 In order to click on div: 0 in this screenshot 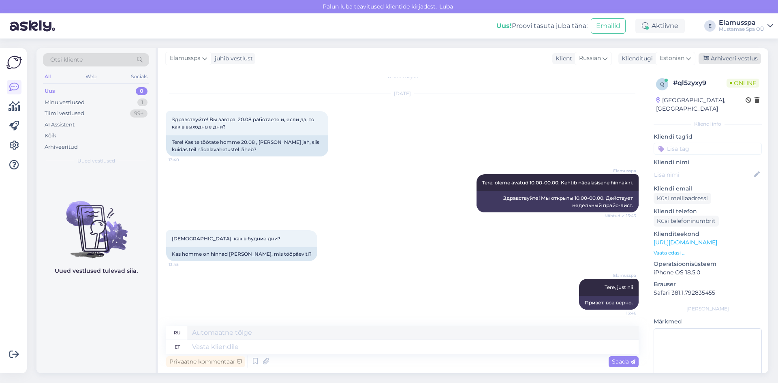, I will do `click(141, 91)`.